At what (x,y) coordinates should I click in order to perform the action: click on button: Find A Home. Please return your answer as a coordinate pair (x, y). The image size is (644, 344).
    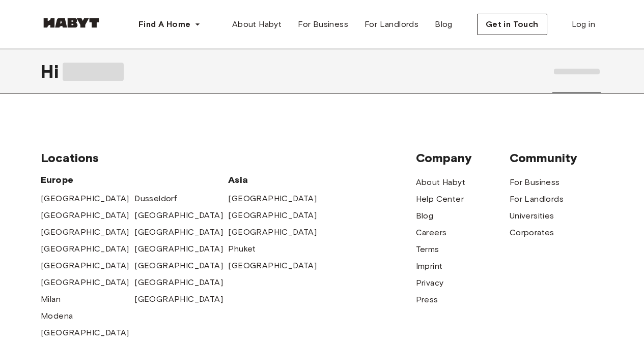
    Looking at the image, I should click on (170, 25).